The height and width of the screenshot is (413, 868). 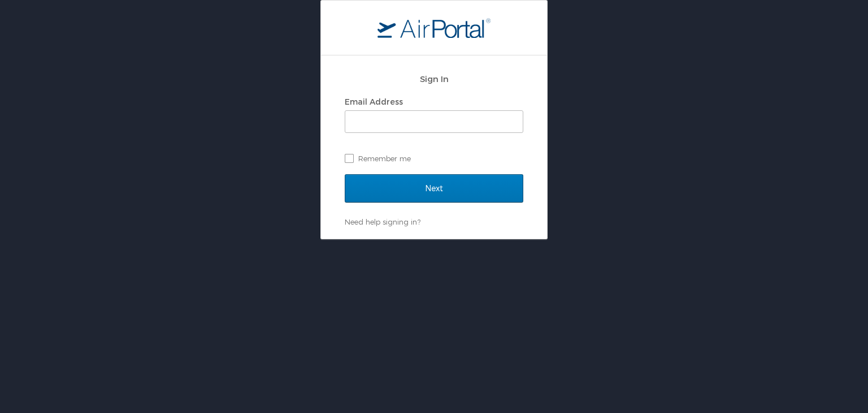 What do you see at coordinates (383, 222) in the screenshot?
I see `a: Need help signing in?` at bounding box center [383, 222].